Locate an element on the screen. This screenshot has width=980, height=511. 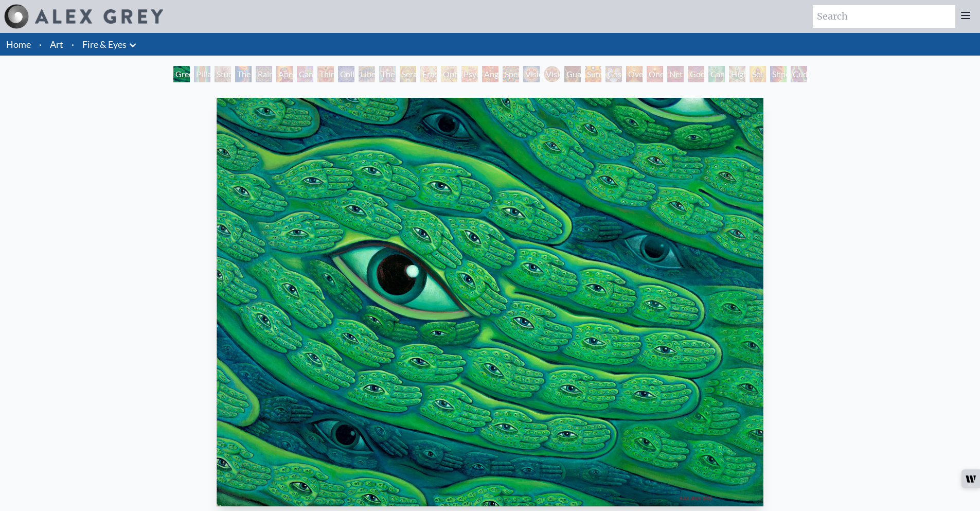
div: Godself is located at coordinates (696, 74).